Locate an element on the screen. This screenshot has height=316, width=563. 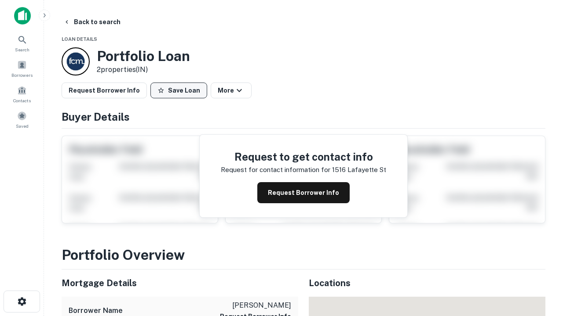
div: Contacts is located at coordinates (22, 94).